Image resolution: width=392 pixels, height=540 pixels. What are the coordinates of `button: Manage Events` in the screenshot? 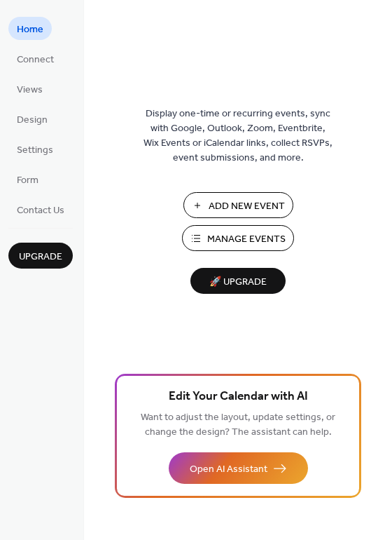 It's located at (238, 238).